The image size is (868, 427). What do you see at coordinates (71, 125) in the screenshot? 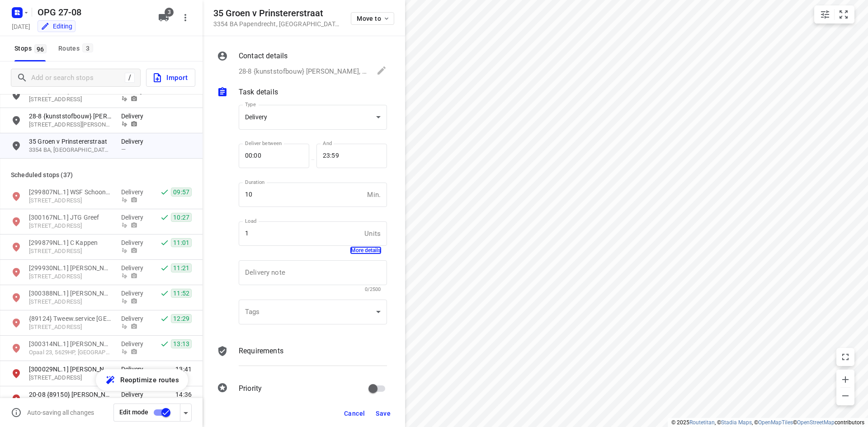
I see `p: 51 De Baander, 9356 CL, Tolbert, NL` at bounding box center [71, 125].